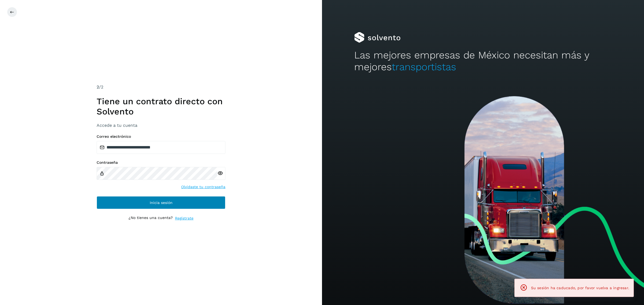 This screenshot has width=644, height=305. What do you see at coordinates (424, 66) in the screenshot?
I see `span: transportistas` at bounding box center [424, 66].